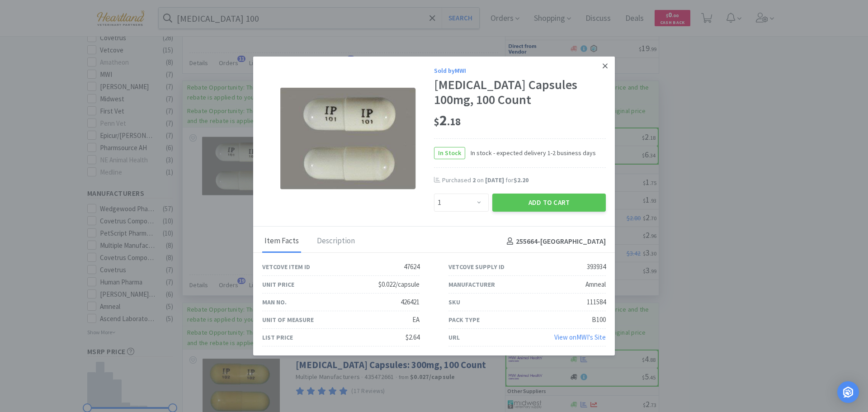 Image resolution: width=868 pixels, height=412 pixels. Describe the element at coordinates (454, 302) in the screenshot. I see `div: SKU` at that location.